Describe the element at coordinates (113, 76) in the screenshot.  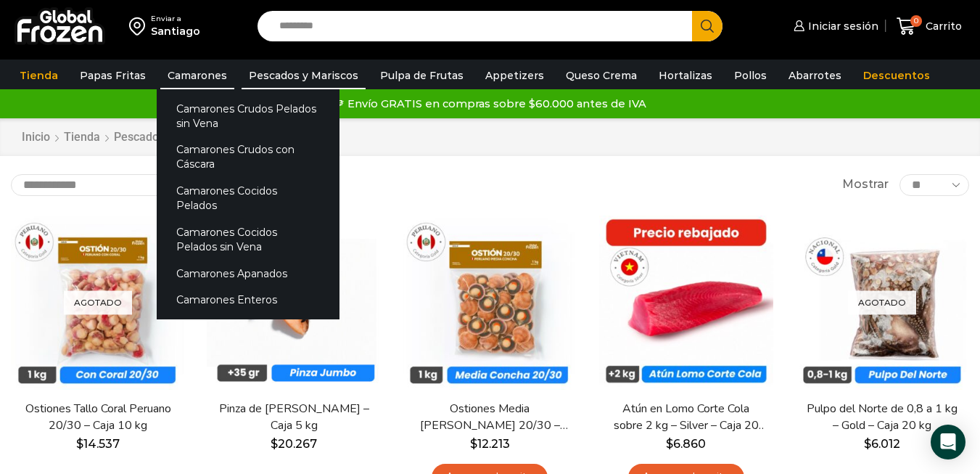
I see `a: Papas Fritas` at that location.